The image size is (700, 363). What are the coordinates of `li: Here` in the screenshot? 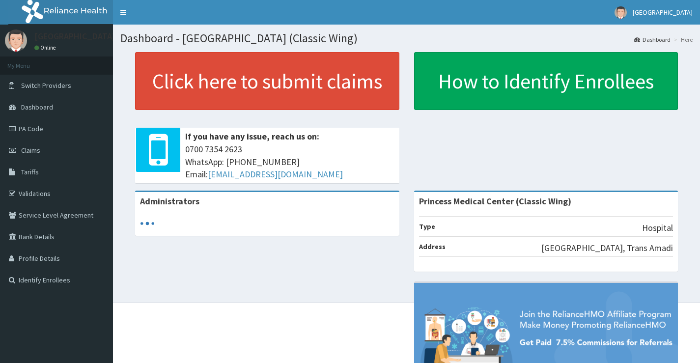 It's located at (682, 39).